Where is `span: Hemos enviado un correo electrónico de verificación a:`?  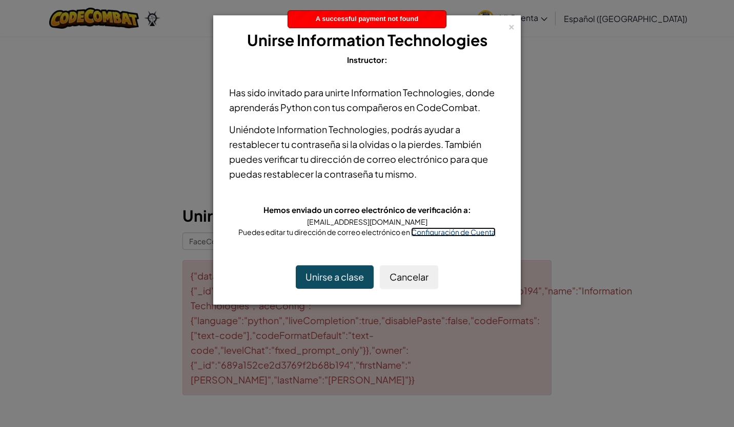
span: Hemos enviado un correo electrónico de verificación a: is located at coordinates (367, 210).